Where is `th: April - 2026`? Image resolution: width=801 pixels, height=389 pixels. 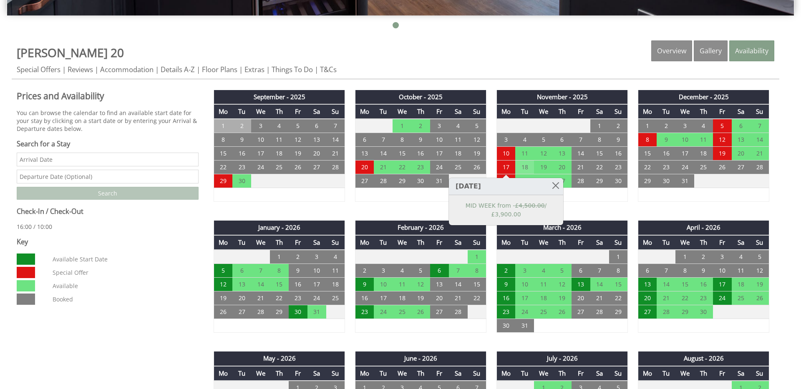 th: April - 2026 is located at coordinates (704, 228).